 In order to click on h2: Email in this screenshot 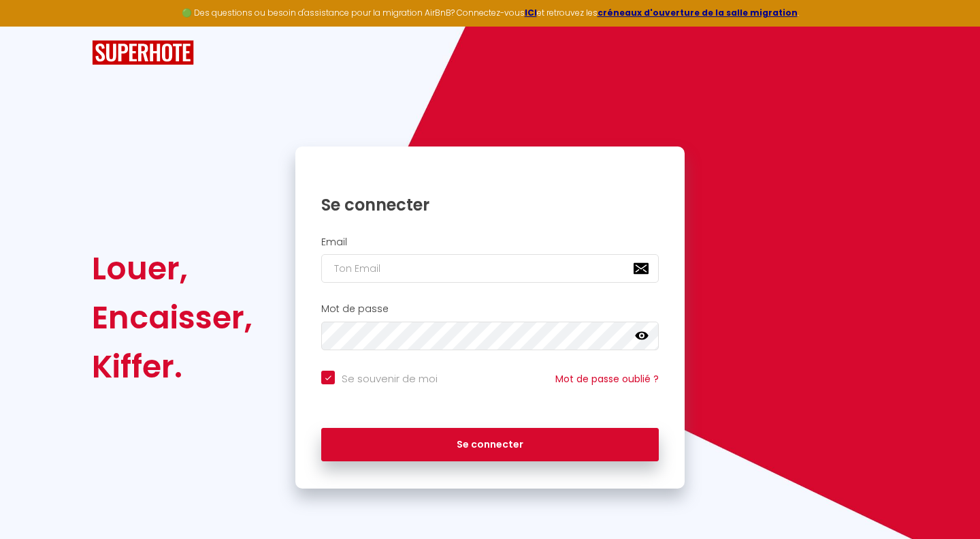, I will do `click(490, 242)`.